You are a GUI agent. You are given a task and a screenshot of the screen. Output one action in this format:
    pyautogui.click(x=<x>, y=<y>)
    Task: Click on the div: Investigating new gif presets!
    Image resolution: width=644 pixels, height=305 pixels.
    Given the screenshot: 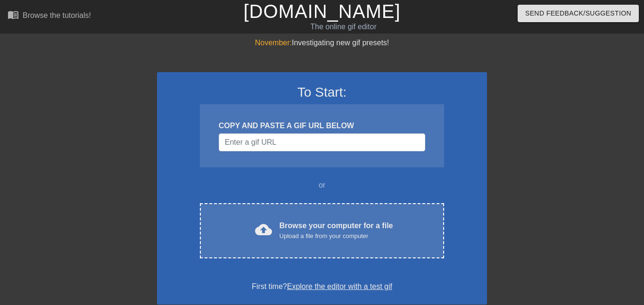 What is the action you would take?
    pyautogui.click(x=322, y=43)
    